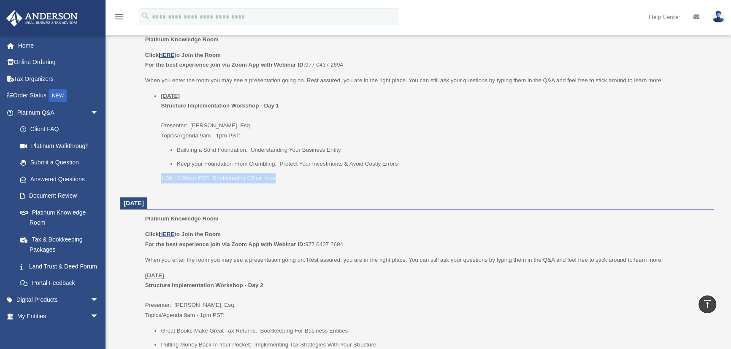  Describe the element at coordinates (707, 305) in the screenshot. I see `a: vertical_align_top` at that location.